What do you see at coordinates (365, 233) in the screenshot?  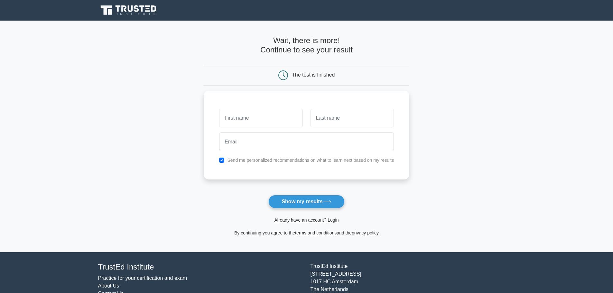 I see `a: privacy policy` at bounding box center [365, 233].